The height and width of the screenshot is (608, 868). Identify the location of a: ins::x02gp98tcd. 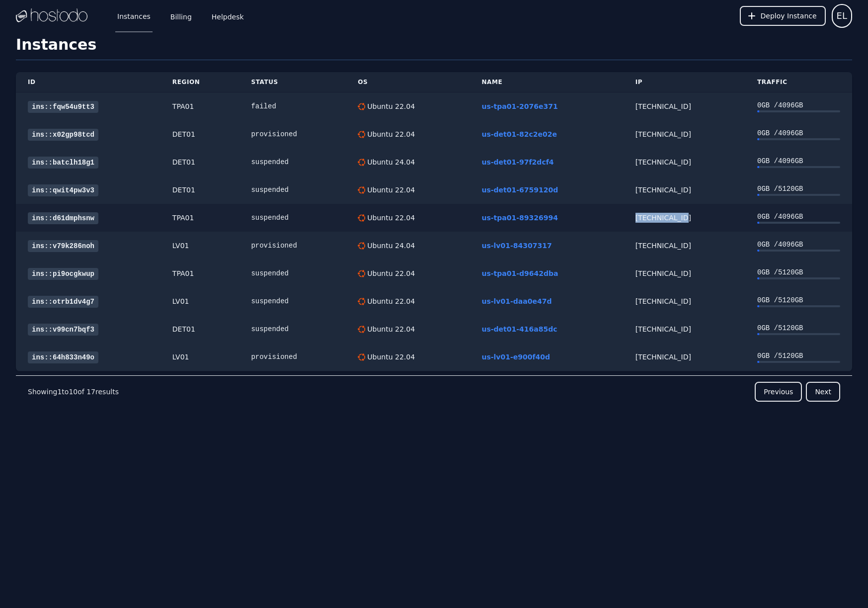
(64, 135).